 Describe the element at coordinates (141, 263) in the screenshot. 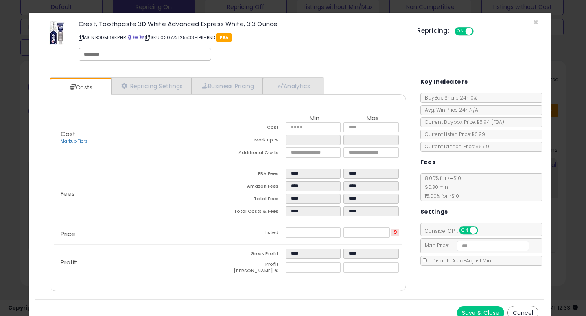

I see `p: Profit` at that location.